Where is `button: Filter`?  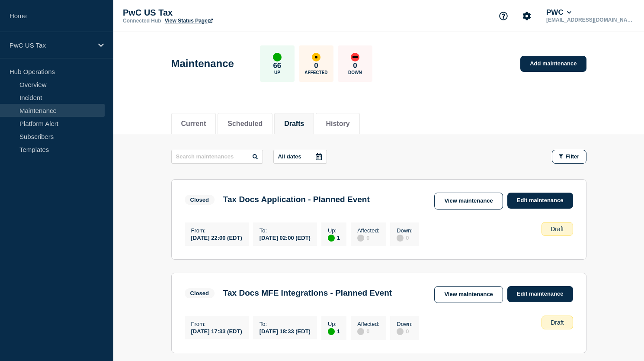 button: Filter is located at coordinates (569, 157).